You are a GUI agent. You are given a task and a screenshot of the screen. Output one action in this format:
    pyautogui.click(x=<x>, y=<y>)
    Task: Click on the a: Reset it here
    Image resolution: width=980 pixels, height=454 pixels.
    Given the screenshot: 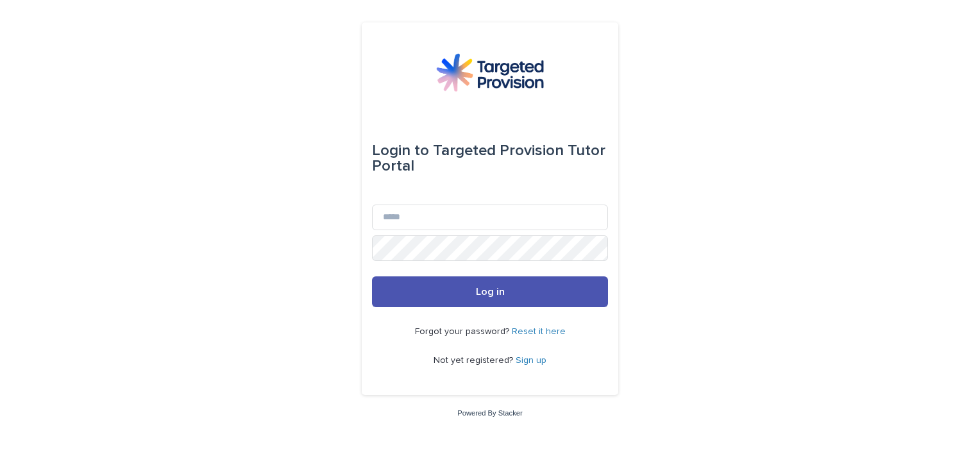 What is the action you would take?
    pyautogui.click(x=538, y=331)
    